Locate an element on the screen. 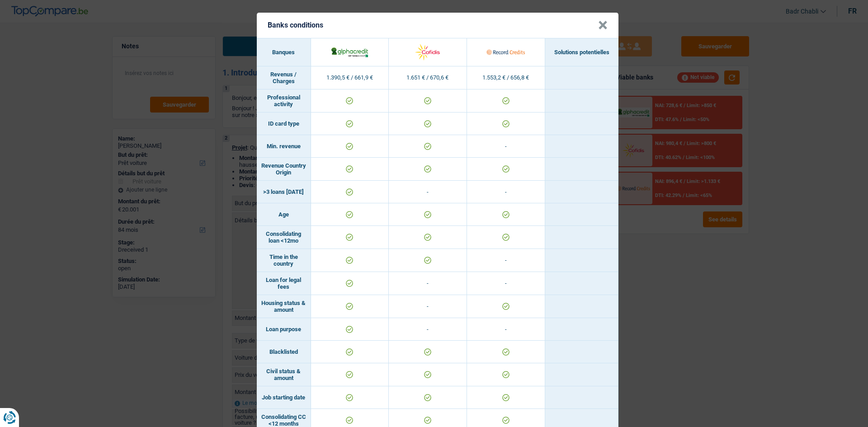  td: Housing status & amount is located at coordinates (284, 306).